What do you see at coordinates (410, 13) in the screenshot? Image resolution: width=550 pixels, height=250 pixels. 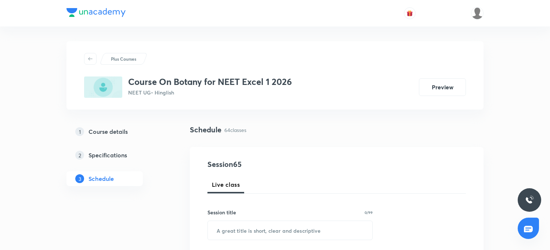 I see `img: avatar` at bounding box center [410, 13].